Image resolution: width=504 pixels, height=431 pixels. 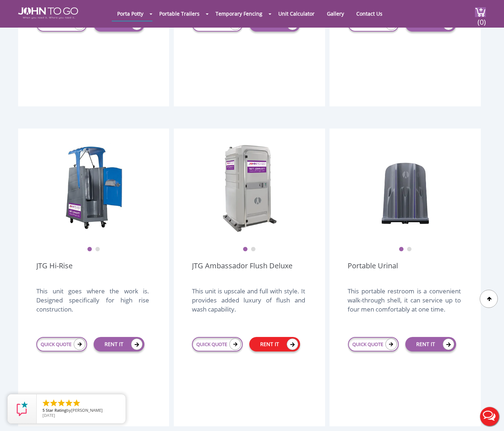 I want to click on img: urinal unit 1, so click(x=405, y=188).